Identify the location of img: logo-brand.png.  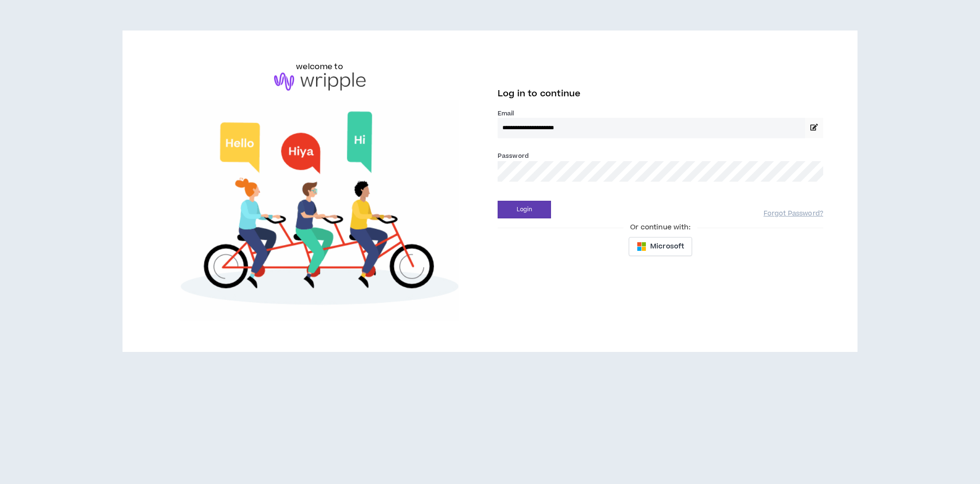
(320, 82).